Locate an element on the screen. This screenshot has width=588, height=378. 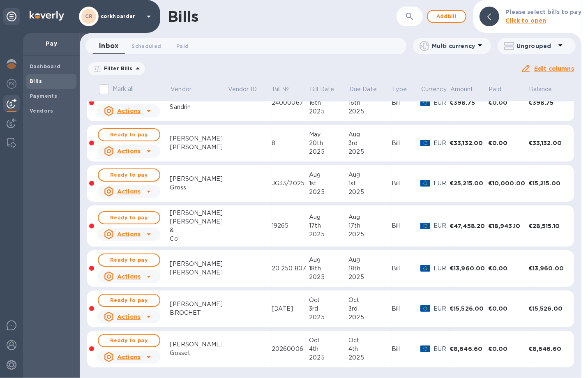
p: Pay is located at coordinates (52, 43).